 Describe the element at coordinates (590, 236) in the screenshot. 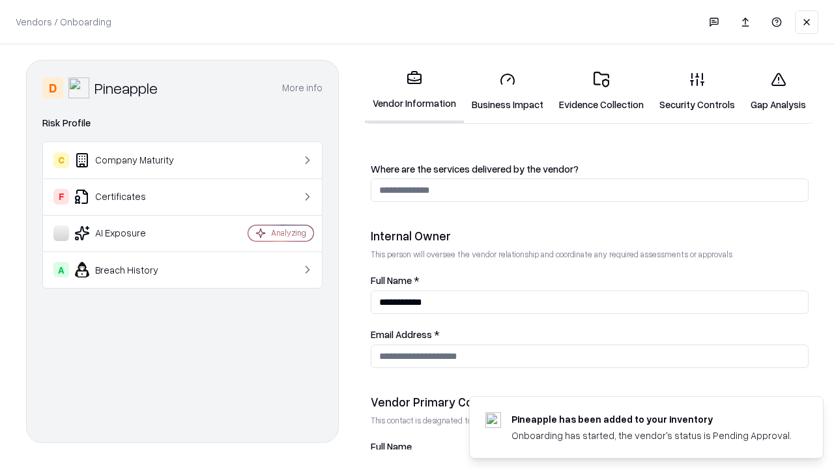

I see `div: Internal Owner` at that location.